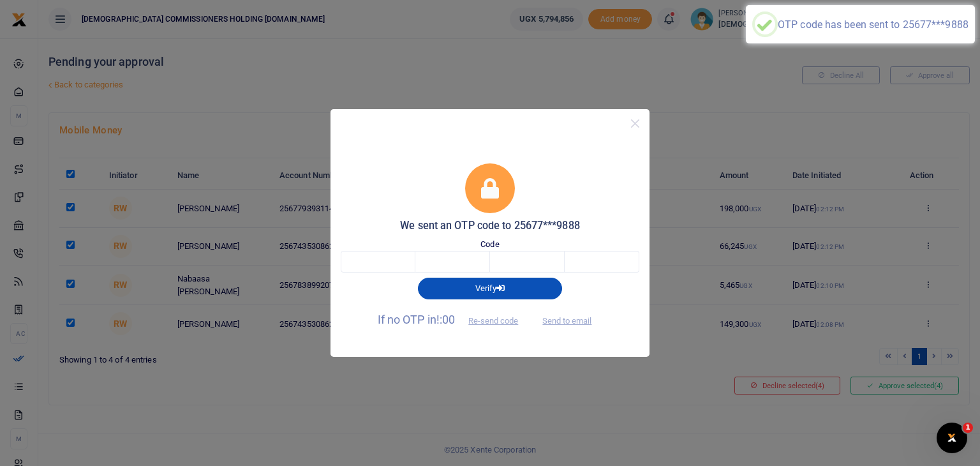 The width and height of the screenshot is (980, 466). I want to click on button: Close, so click(635, 123).